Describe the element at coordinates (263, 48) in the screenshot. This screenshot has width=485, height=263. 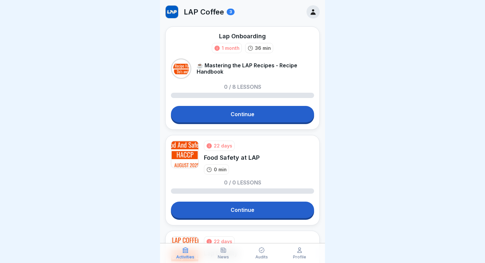
I see `p: 36 min` at that location.